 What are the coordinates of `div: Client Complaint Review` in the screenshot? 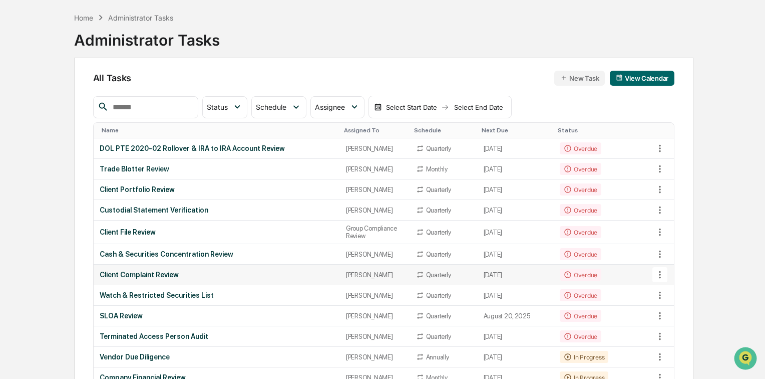 It's located at (217, 275).